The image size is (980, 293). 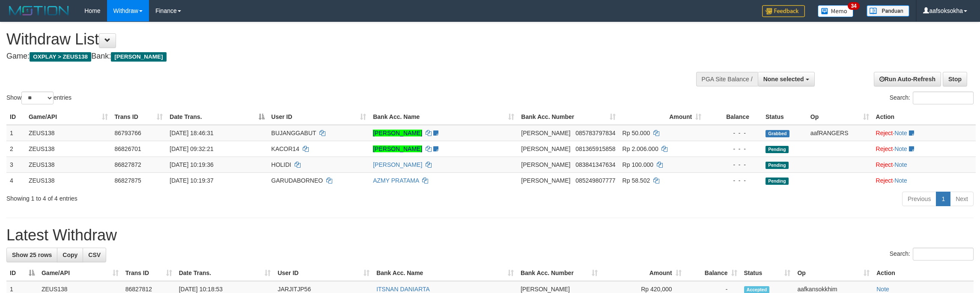 I want to click on div: Showing 1 to 4 of 4 entries, so click(x=204, y=197).